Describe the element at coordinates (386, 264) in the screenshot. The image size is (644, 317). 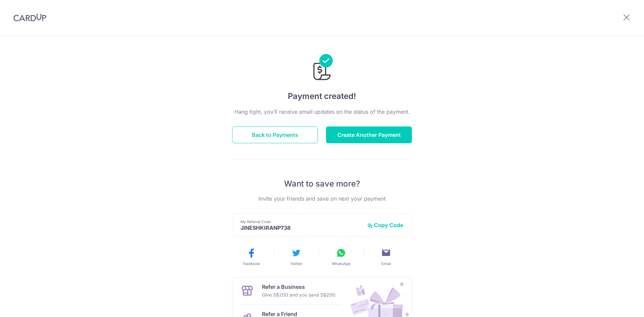
I see `span: Email` at that location.